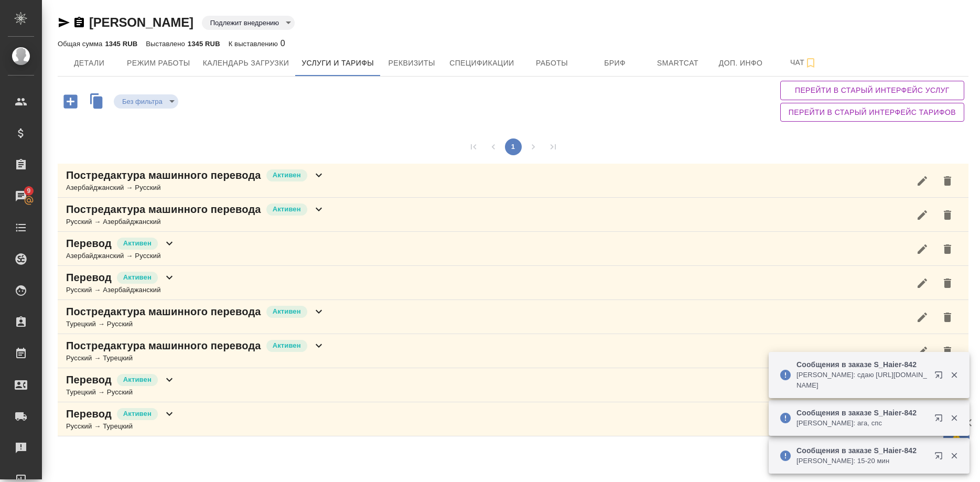 The width and height of the screenshot is (980, 482). I want to click on button: Перейти в старый интерфейс услуг, so click(871, 90).